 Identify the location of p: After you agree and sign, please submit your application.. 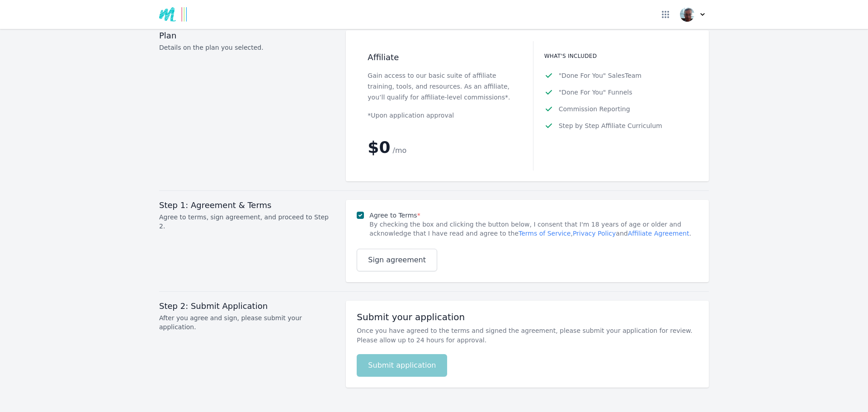
(247, 322).